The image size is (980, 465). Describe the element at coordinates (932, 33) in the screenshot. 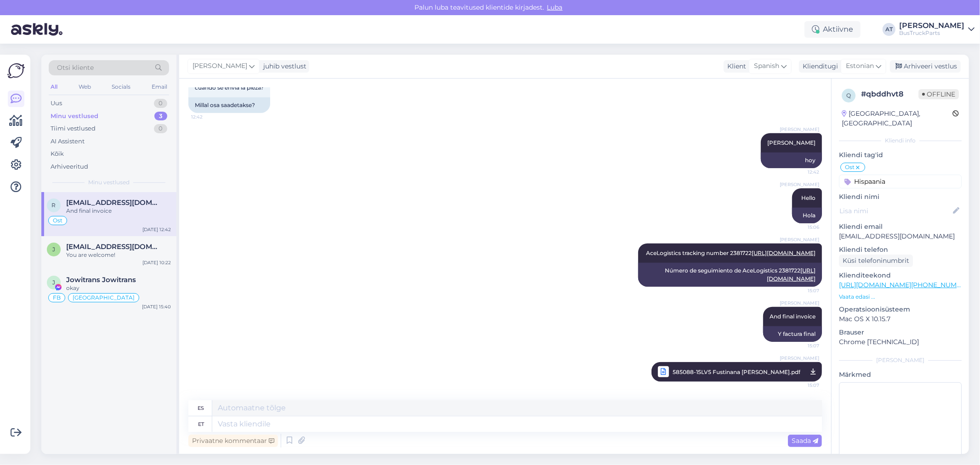

I see `div: BusTruckParts` at that location.